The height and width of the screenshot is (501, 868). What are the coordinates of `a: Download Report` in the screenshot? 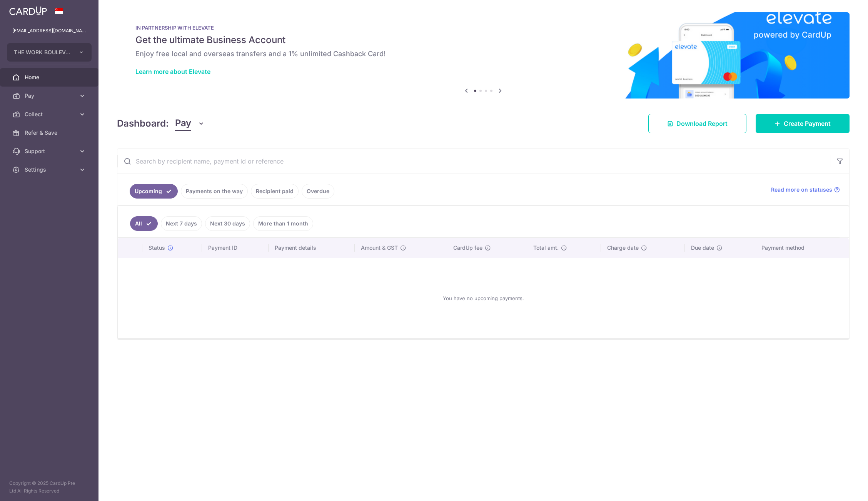 It's located at (697, 124).